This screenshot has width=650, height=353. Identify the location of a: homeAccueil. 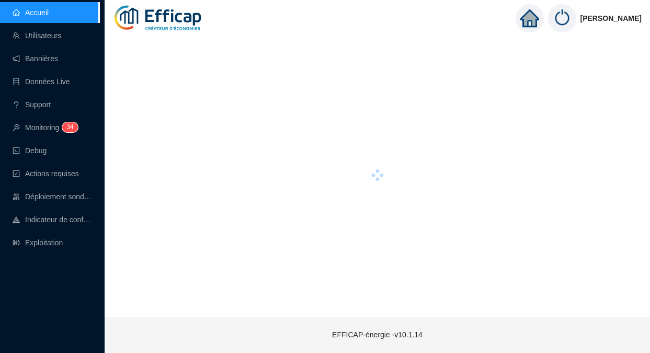
(30, 13).